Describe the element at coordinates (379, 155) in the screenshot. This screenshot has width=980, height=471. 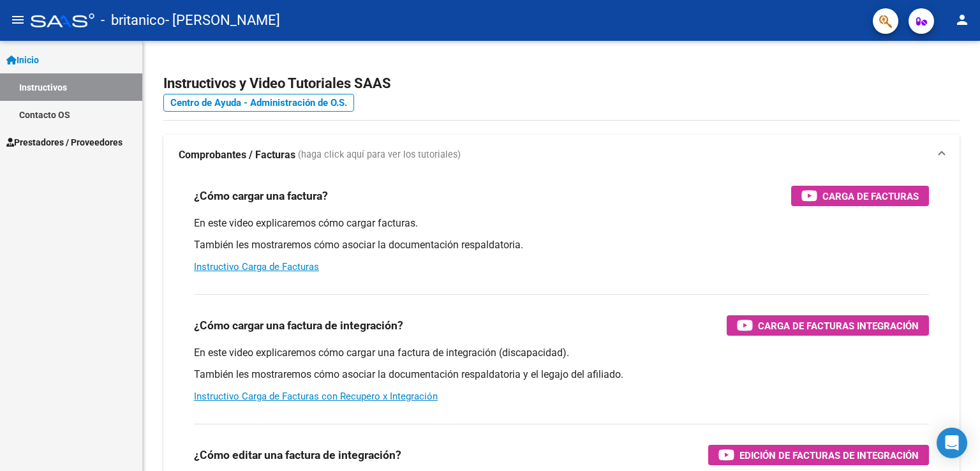
I see `span: (haga click aquí para ver los tutoriales)` at that location.